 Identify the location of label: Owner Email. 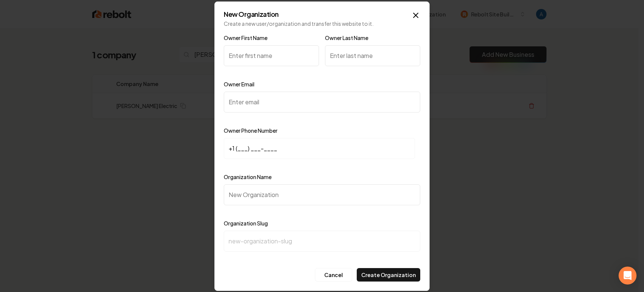
(239, 84).